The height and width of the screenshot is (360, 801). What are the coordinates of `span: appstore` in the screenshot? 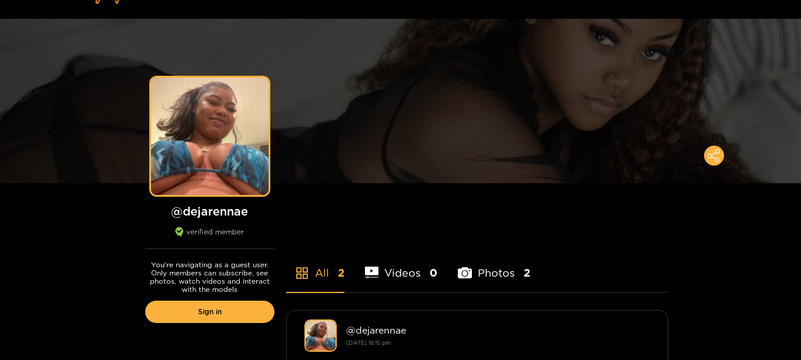 It's located at (302, 273).